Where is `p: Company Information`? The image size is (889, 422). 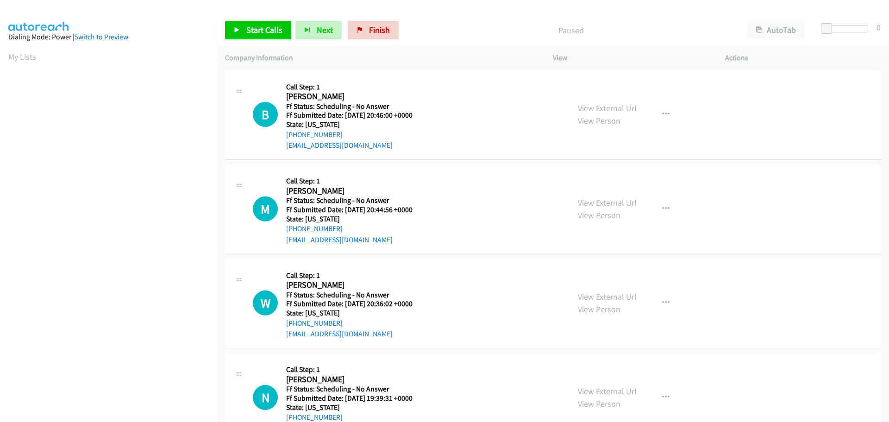
p: Company Information is located at coordinates (381, 58).